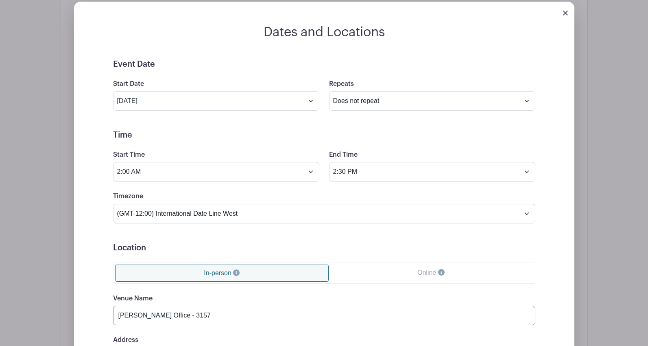 The height and width of the screenshot is (346, 648). Describe the element at coordinates (133, 298) in the screenshot. I see `label: Venue Name` at that location.